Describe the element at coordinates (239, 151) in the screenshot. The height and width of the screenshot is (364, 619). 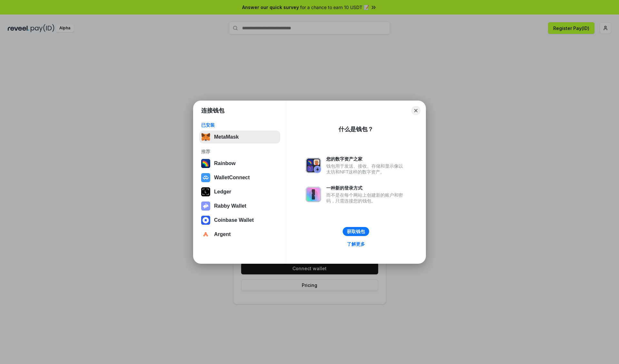
I see `div: 推荐` at that location.